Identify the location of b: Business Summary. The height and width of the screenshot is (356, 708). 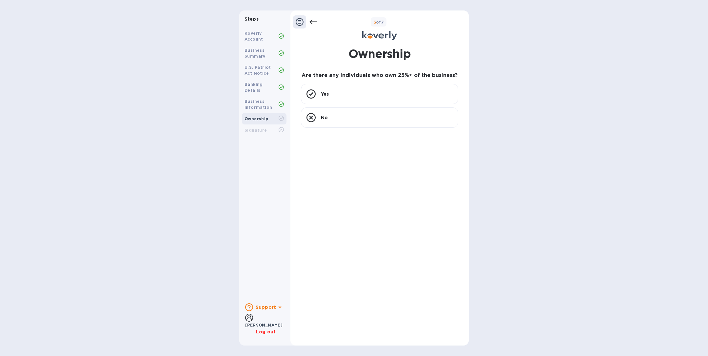
(255, 53).